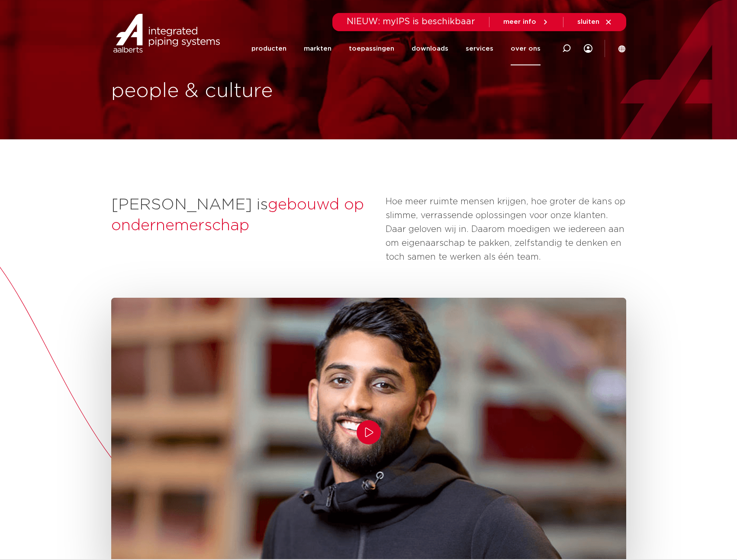  Describe the element at coordinates (238, 215) in the screenshot. I see `span: gebouwd op ondernemerschap` at that location.